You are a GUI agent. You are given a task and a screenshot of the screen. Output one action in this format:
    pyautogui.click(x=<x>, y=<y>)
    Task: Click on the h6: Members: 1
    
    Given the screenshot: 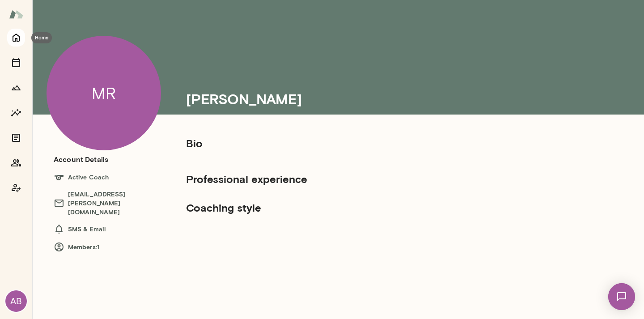 What is the action you would take?
    pyautogui.click(x=111, y=247)
    